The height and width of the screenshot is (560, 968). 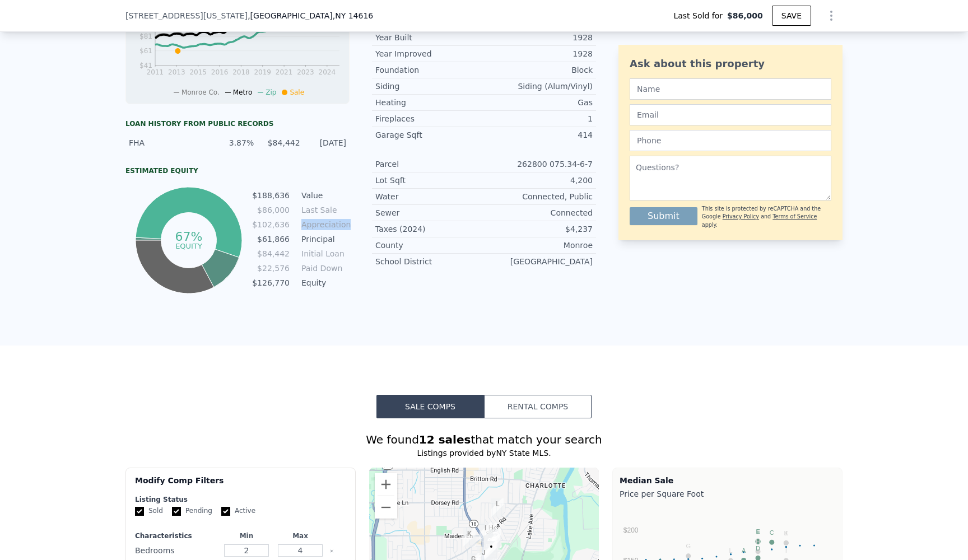 What do you see at coordinates (631, 530) in the screenshot?
I see `text: $200` at bounding box center [631, 530].